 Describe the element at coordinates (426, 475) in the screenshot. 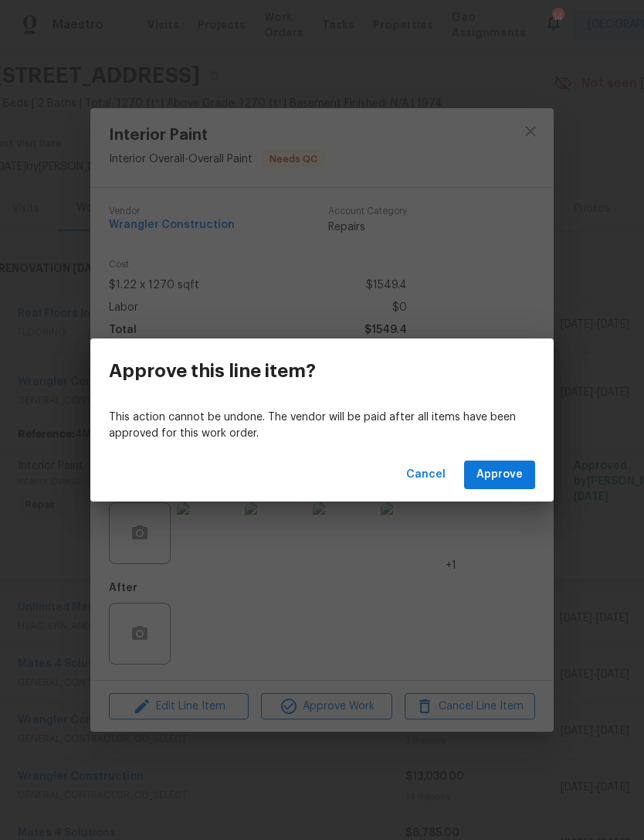

I see `button: Cancel` at that location.